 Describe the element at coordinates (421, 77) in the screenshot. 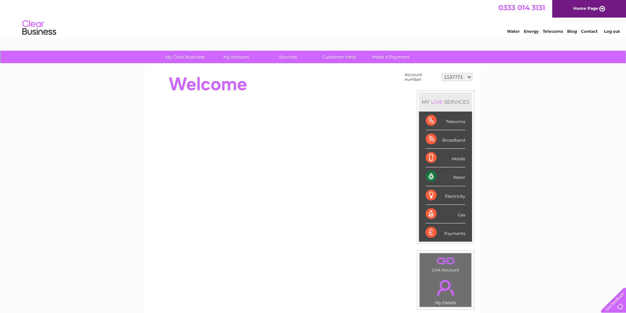

I see `td: Account number` at that location.